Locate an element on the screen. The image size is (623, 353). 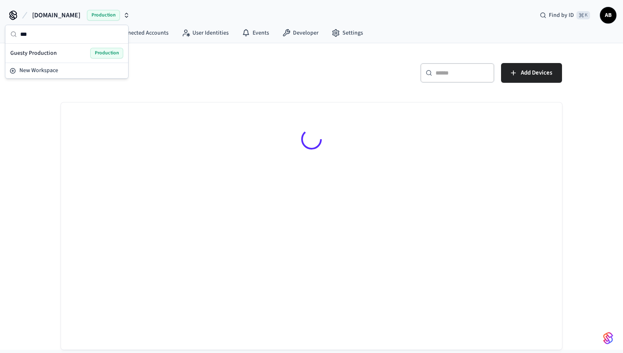
a: Connected Accounts is located at coordinates (138, 33).